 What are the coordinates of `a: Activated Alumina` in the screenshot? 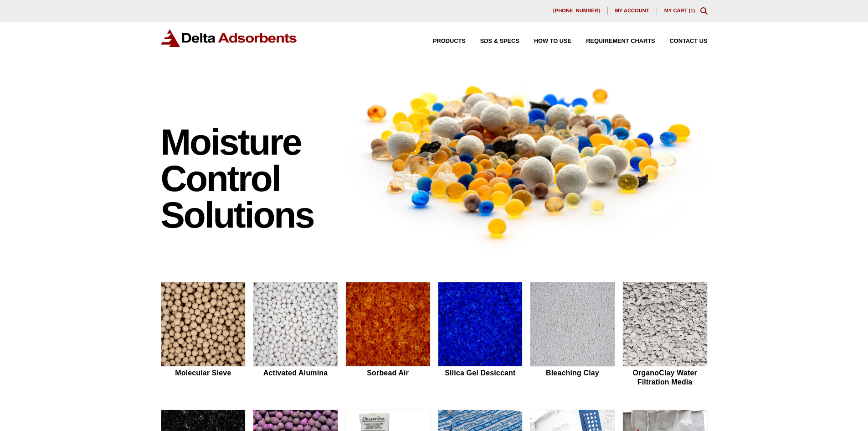 It's located at (296, 335).